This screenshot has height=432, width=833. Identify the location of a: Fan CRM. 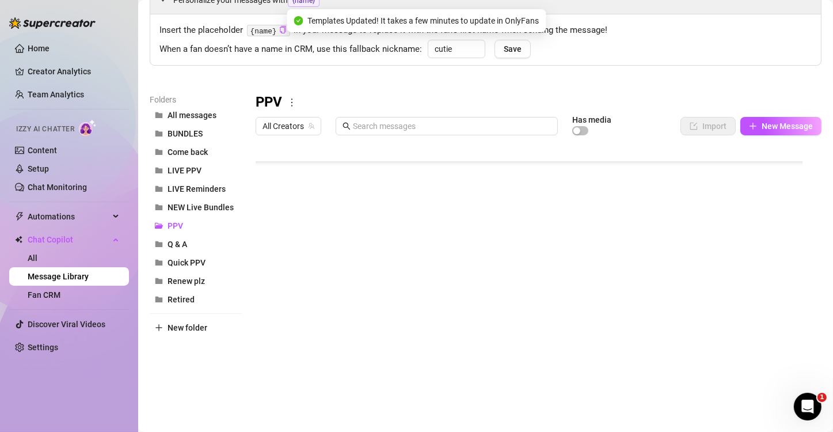
(44, 295).